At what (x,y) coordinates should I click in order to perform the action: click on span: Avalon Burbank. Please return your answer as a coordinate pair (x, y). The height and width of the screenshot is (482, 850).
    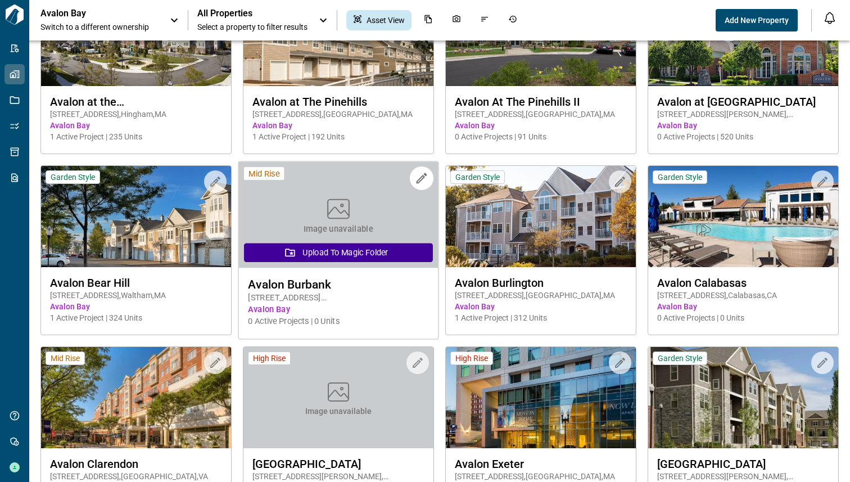
    Looking at the image, I should click on (338, 284).